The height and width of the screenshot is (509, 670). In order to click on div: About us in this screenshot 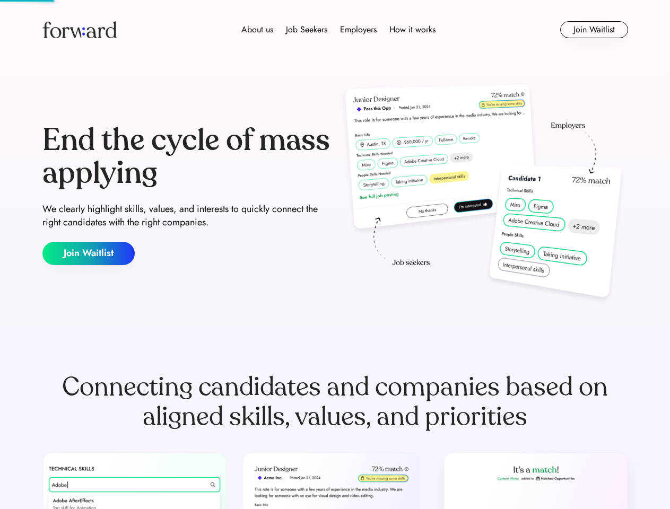, I will do `click(257, 30)`.